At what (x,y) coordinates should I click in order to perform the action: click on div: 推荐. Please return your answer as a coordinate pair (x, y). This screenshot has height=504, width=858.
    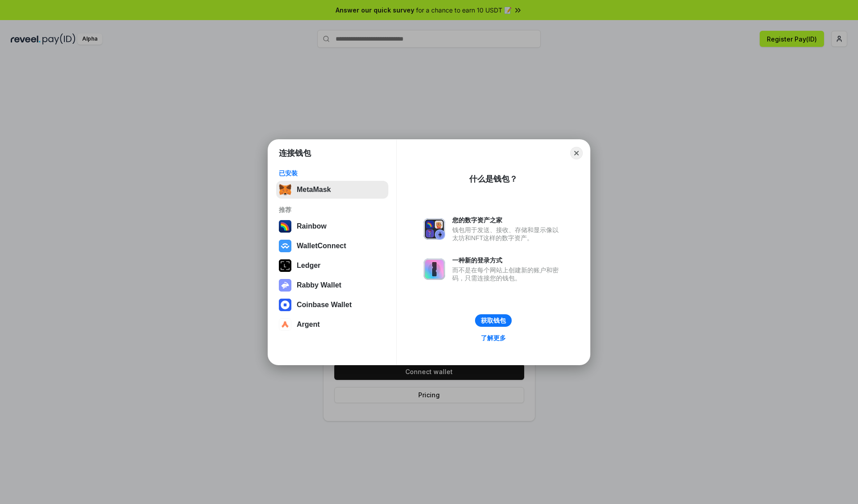
    Looking at the image, I should click on (332, 209).